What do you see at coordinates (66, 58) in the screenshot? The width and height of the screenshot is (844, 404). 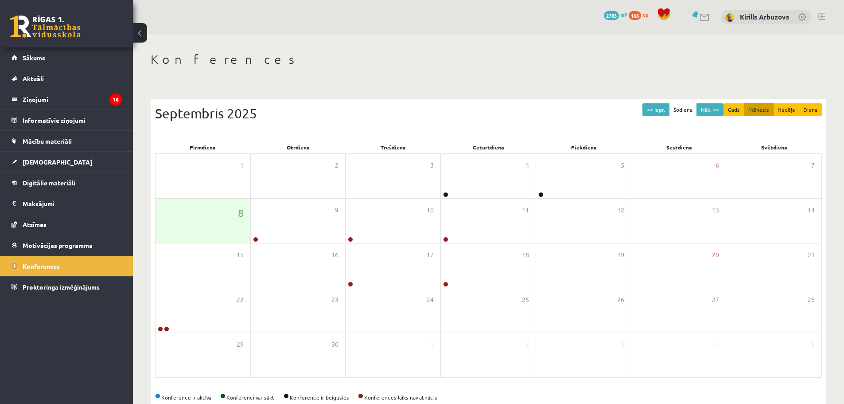 I see `a: Sākums` at bounding box center [66, 58].